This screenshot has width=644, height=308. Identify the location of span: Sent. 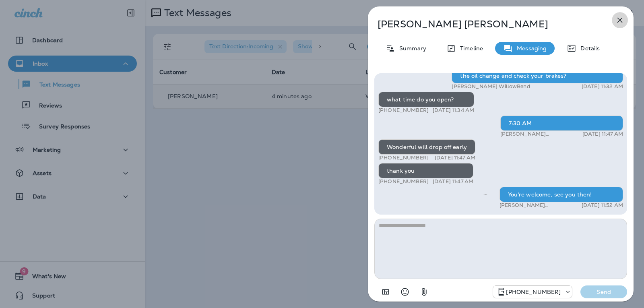
(485, 194).